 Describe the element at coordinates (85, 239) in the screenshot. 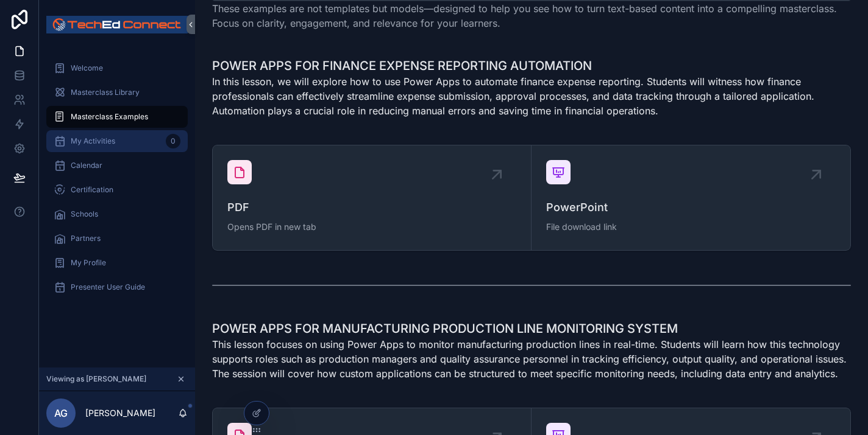

I see `span: Partners` at that location.